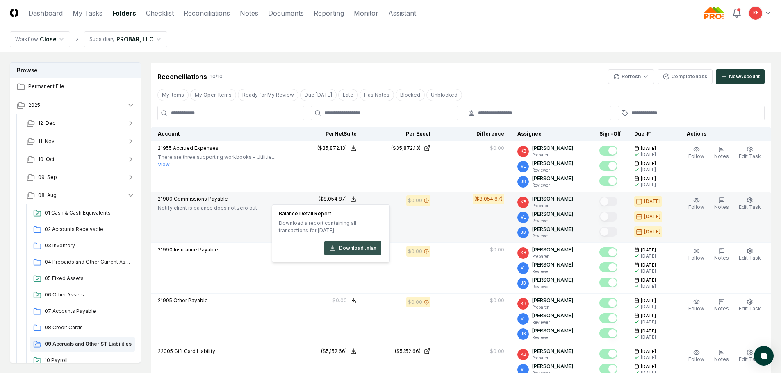 This screenshot has width=781, height=373. What do you see at coordinates (406, 148) in the screenshot?
I see `div: ($35,872.13)` at bounding box center [406, 148].